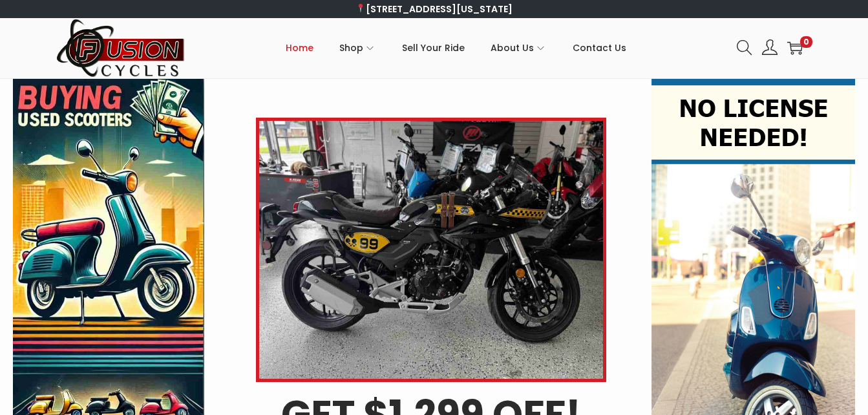  I want to click on nav: Primary navigation, so click(456, 48).